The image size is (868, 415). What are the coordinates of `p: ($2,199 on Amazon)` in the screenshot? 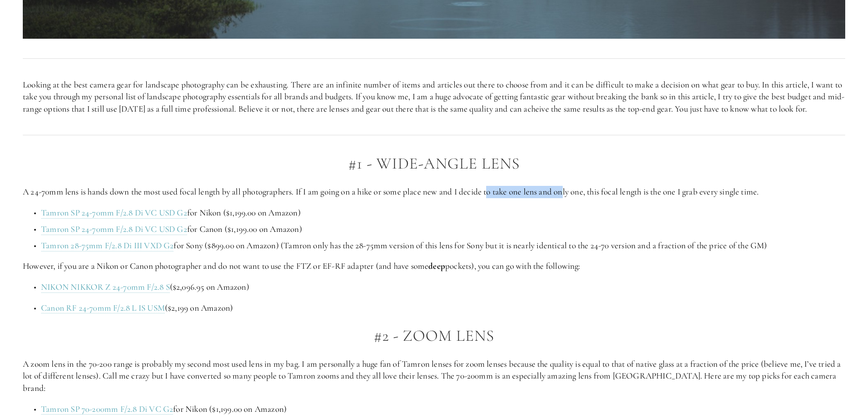 It's located at (443, 307).